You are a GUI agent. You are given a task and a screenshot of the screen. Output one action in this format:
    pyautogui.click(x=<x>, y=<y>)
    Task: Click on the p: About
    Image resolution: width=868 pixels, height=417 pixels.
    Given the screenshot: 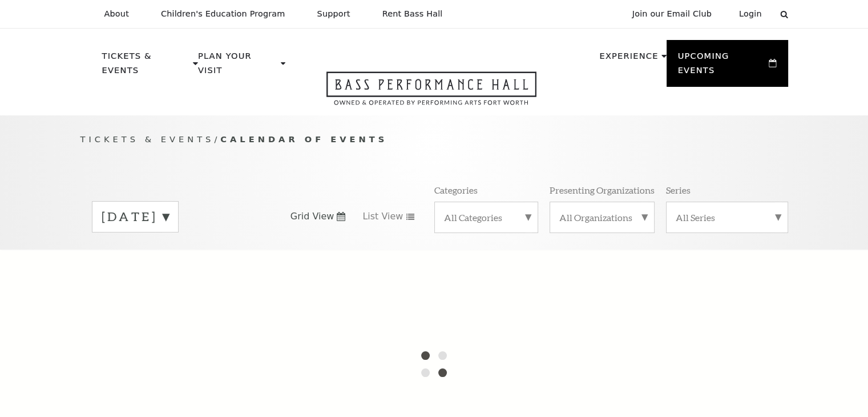 What is the action you would take?
    pyautogui.click(x=116, y=14)
    